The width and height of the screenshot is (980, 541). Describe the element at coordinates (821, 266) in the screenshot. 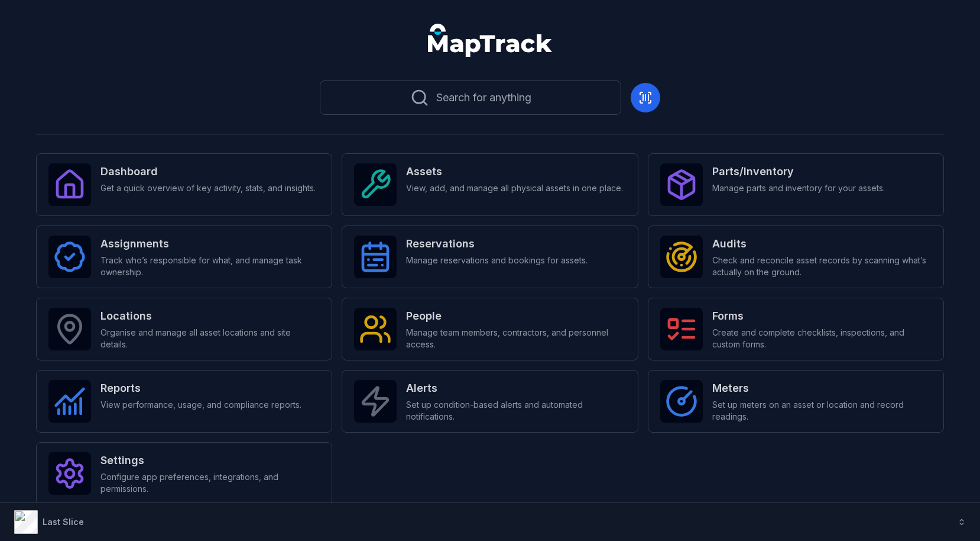

I see `span: Check and reconcile asset records by scanning what’s actually on the ground.` at that location.